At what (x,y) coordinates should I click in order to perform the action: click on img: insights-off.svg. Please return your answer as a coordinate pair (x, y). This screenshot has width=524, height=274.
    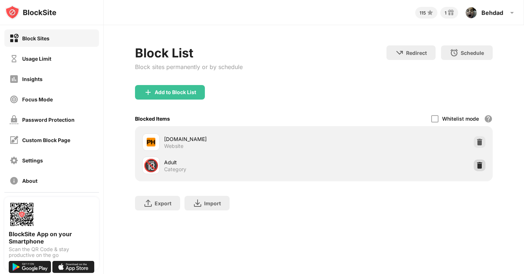
    Looking at the image, I should click on (14, 79).